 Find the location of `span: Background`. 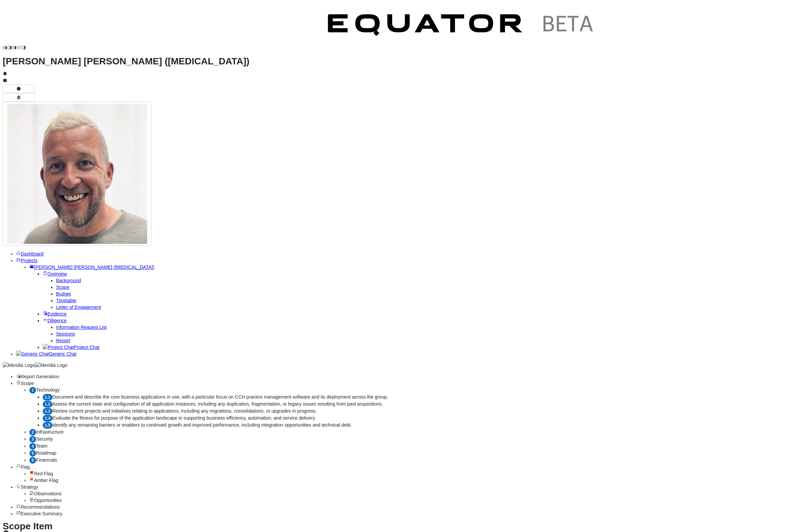

span: Background is located at coordinates (68, 280).